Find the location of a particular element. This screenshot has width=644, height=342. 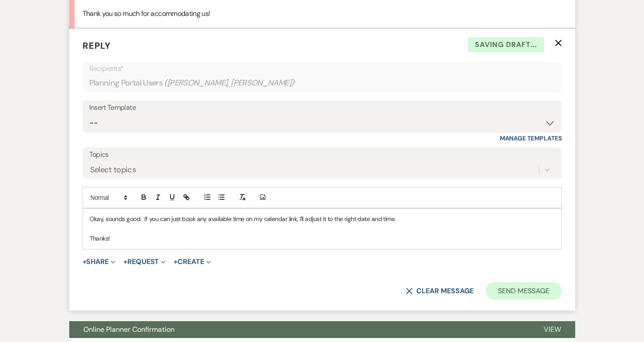

div: Select topics is located at coordinates (113, 169).